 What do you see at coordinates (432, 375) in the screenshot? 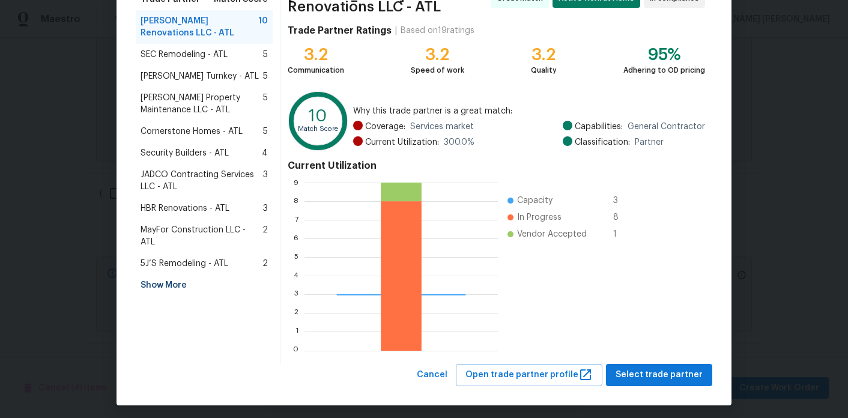
I see `button: Cancel` at bounding box center [432, 375].